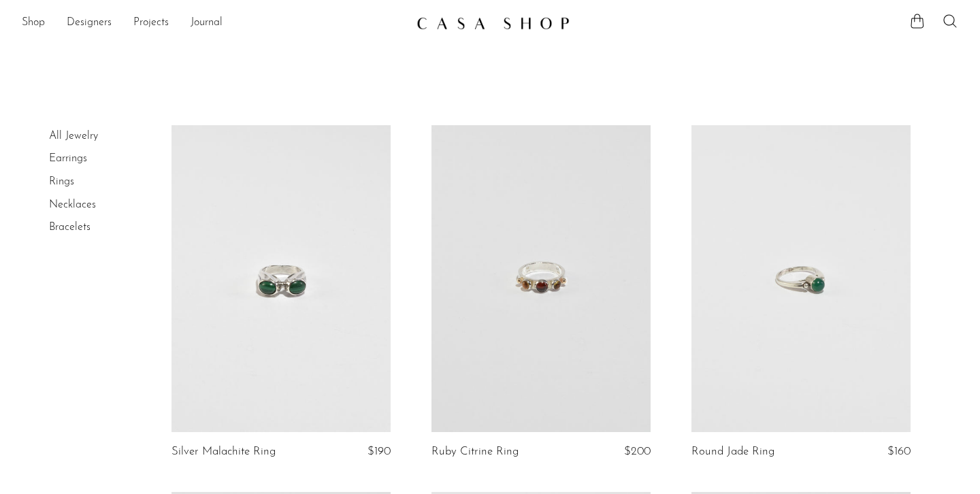 This screenshot has width=980, height=494. Describe the element at coordinates (151, 23) in the screenshot. I see `a: Projects` at that location.